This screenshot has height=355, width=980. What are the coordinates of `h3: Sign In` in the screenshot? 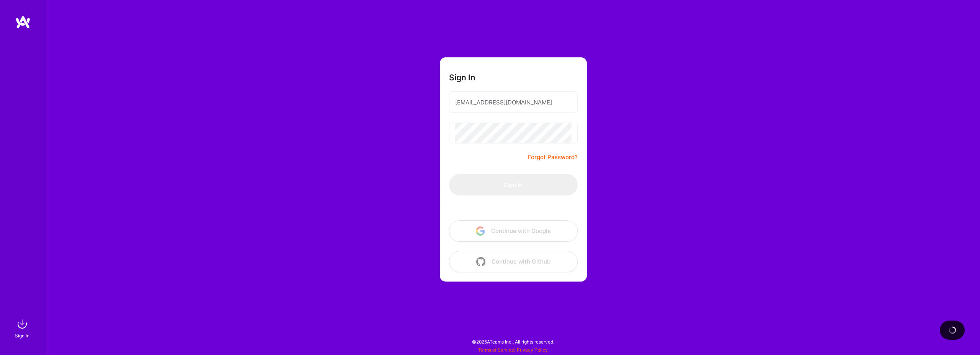 It's located at (462, 77).